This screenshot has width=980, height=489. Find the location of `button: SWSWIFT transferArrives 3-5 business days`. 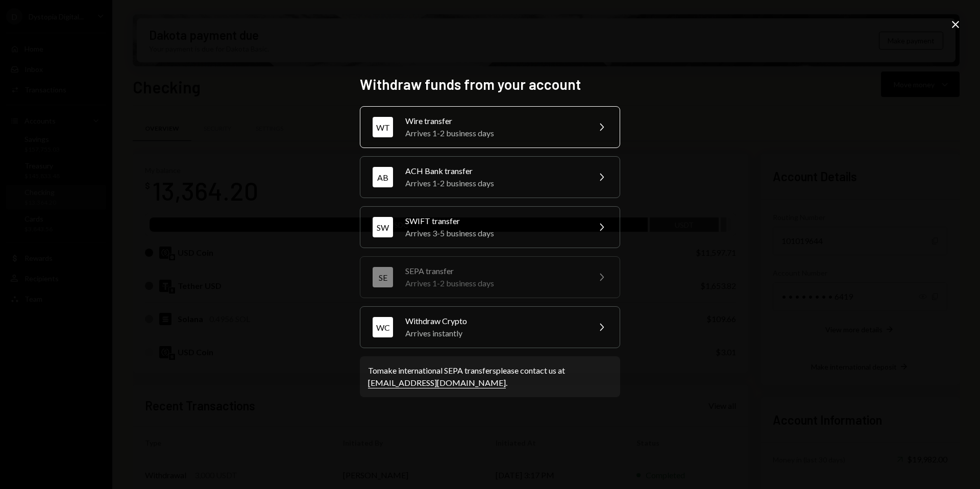

button: SWSWIFT transferArrives 3-5 business days is located at coordinates (490, 227).